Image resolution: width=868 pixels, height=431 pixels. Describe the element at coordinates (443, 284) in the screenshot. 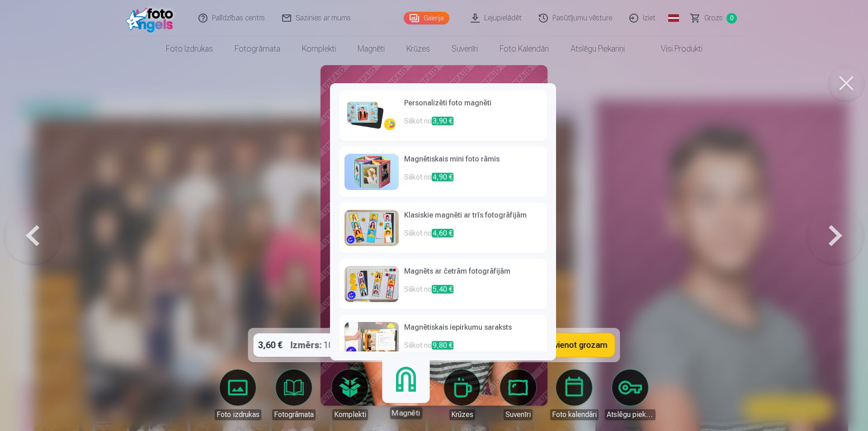

I see `a: Magnēts ar četrām fotogrāfijāmSākot no5,40 €` at that location.